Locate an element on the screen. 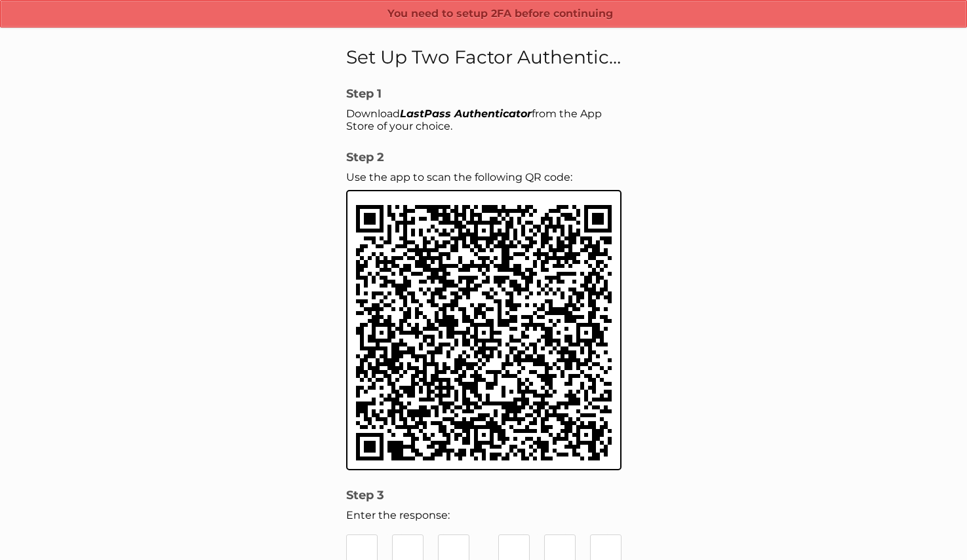 This screenshot has width=967, height=560. h1: Set Up Two Factor Authentication is located at coordinates (484, 57).